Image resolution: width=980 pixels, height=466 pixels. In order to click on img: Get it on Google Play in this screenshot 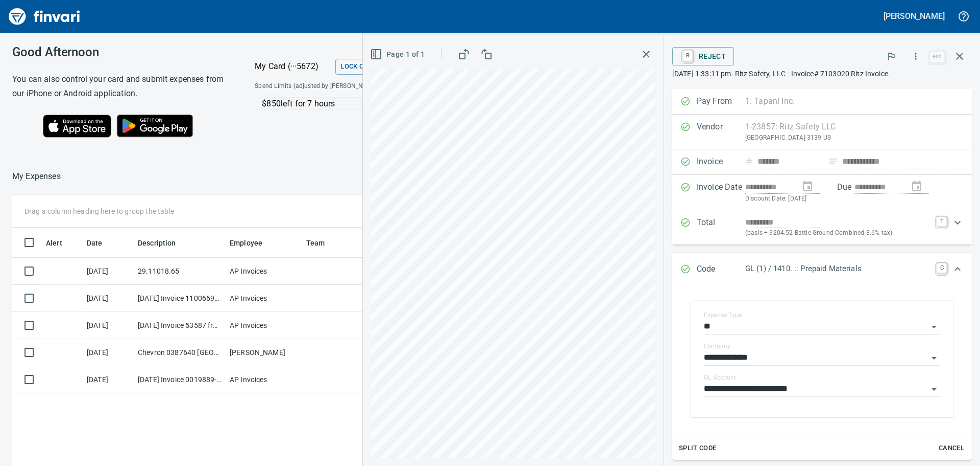, I will do `click(155, 126)`.